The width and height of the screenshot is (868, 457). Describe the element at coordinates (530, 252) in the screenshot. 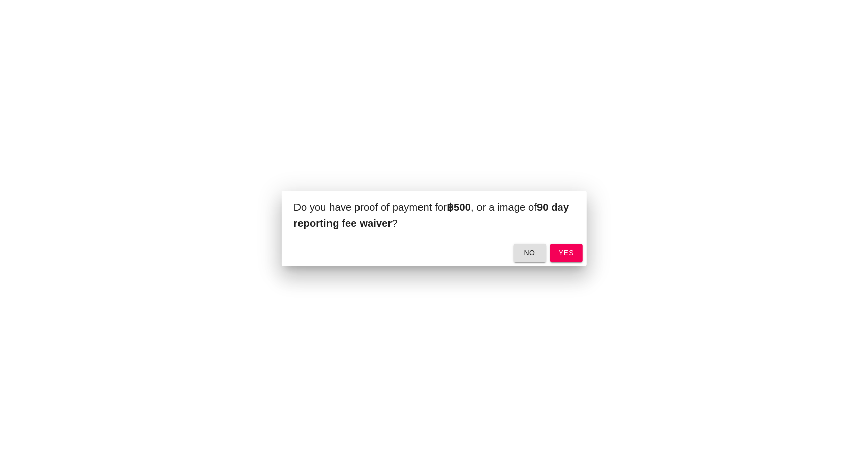

I see `span: no` at that location.